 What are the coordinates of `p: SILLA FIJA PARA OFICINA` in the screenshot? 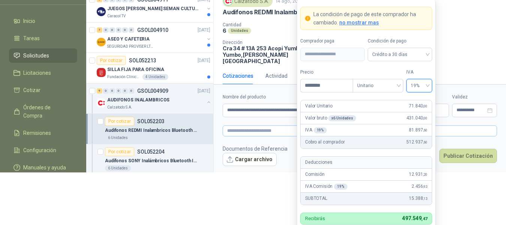 It's located at (136, 69).